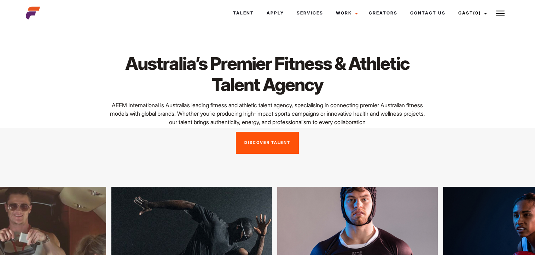  Describe the element at coordinates (33, 13) in the screenshot. I see `img: cropped-aefm-brand-fav-22-square.png` at that location.